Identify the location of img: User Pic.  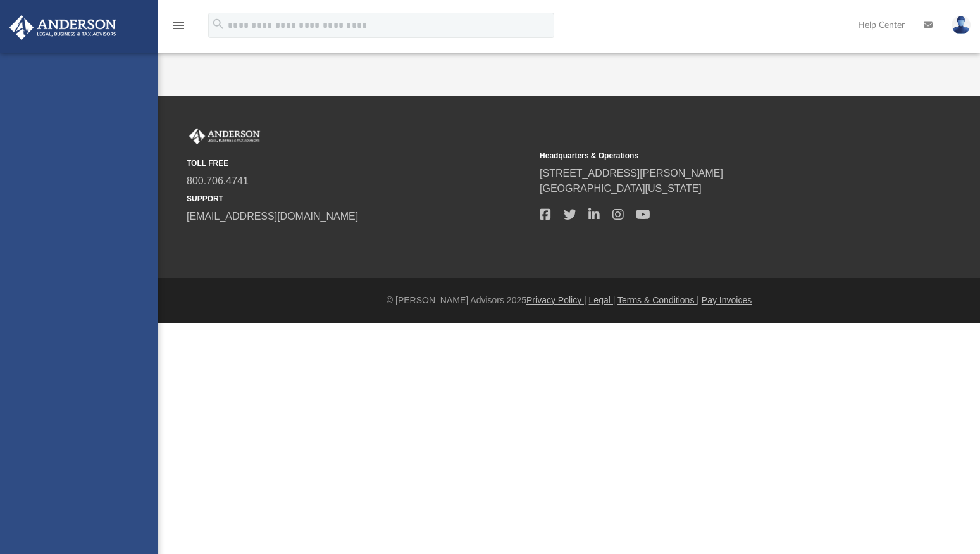
(960, 24).